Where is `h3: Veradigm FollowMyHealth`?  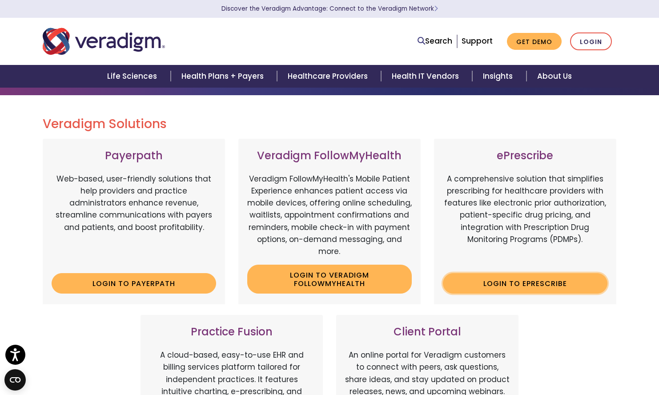
h3: Veradigm FollowMyHealth is located at coordinates (330, 156).